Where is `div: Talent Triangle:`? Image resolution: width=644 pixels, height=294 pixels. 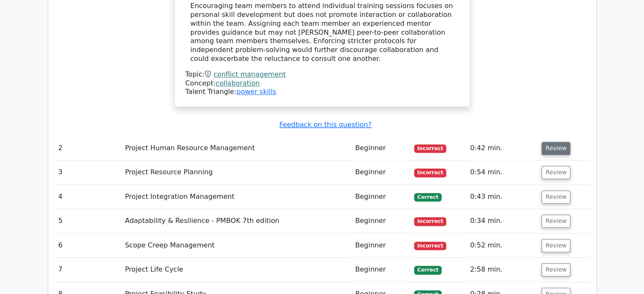
div: Talent Triangle: is located at coordinates (322, 83).